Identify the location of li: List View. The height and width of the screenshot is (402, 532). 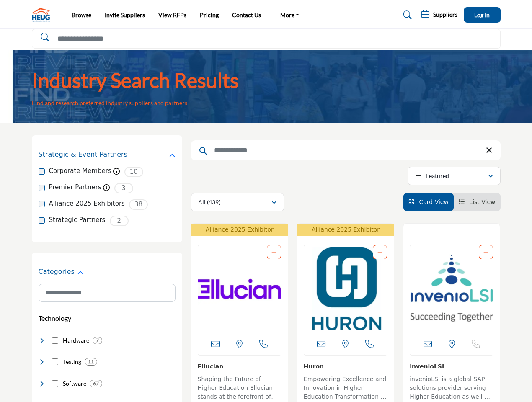
(477, 202).